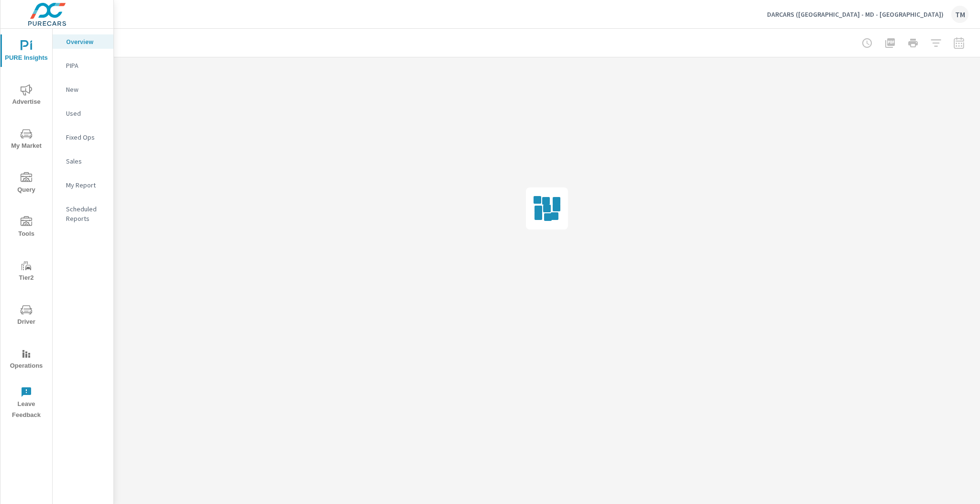 This screenshot has width=980, height=504. What do you see at coordinates (86, 185) in the screenshot?
I see `p: My Report` at bounding box center [86, 185].